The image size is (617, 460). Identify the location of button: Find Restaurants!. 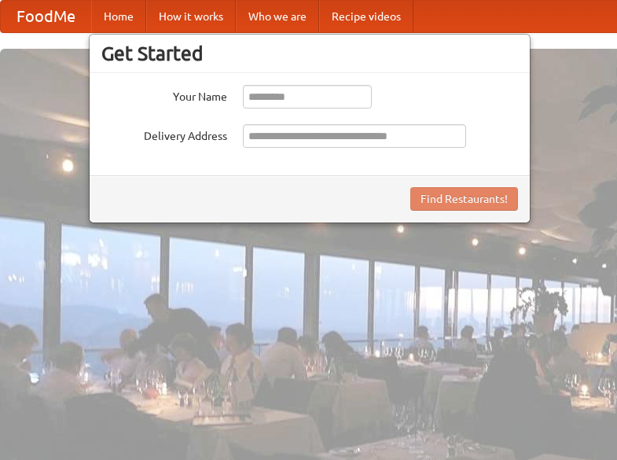
(463, 199).